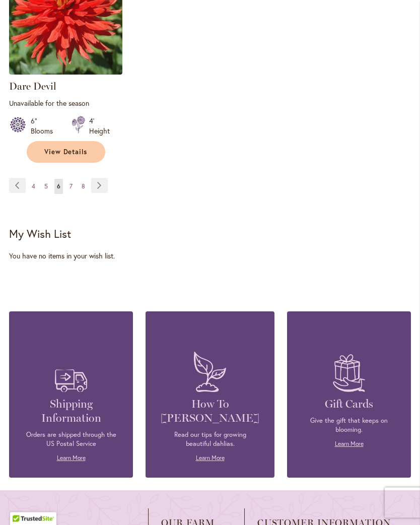 The height and width of the screenshot is (525, 420). What do you see at coordinates (46, 187) in the screenshot?
I see `a: 5` at bounding box center [46, 187].